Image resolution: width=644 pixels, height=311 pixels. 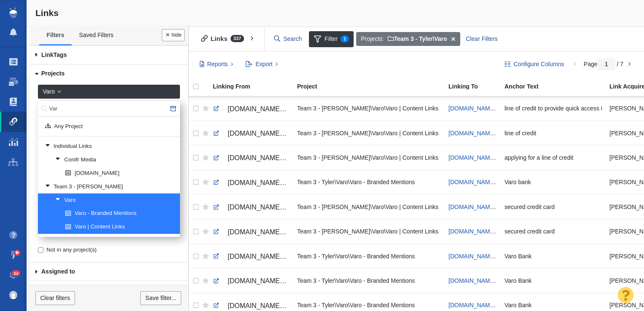 What do you see at coordinates (114, 159) in the screenshot?
I see `a: Conifr Media` at bounding box center [114, 159].